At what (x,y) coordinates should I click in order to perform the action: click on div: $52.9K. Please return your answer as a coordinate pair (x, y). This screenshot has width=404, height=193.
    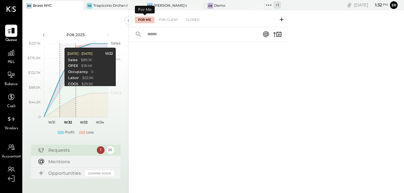
    Looking at the image, I should click on (88, 78).